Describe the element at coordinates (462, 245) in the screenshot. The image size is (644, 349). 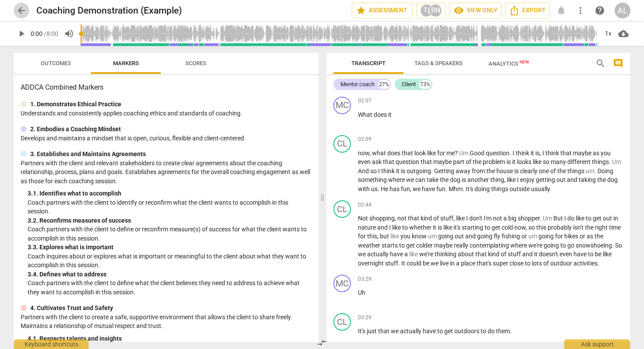
I see `span: really` at that location.